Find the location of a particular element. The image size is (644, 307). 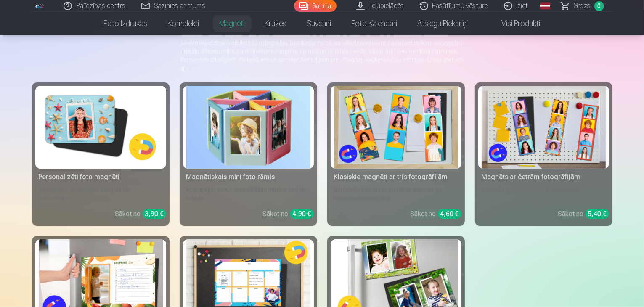

img: Personalizēti foto magnēti is located at coordinates (101, 127).